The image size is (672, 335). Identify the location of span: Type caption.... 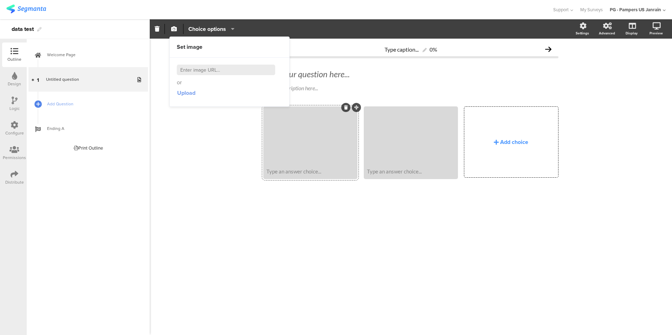
(401, 49).